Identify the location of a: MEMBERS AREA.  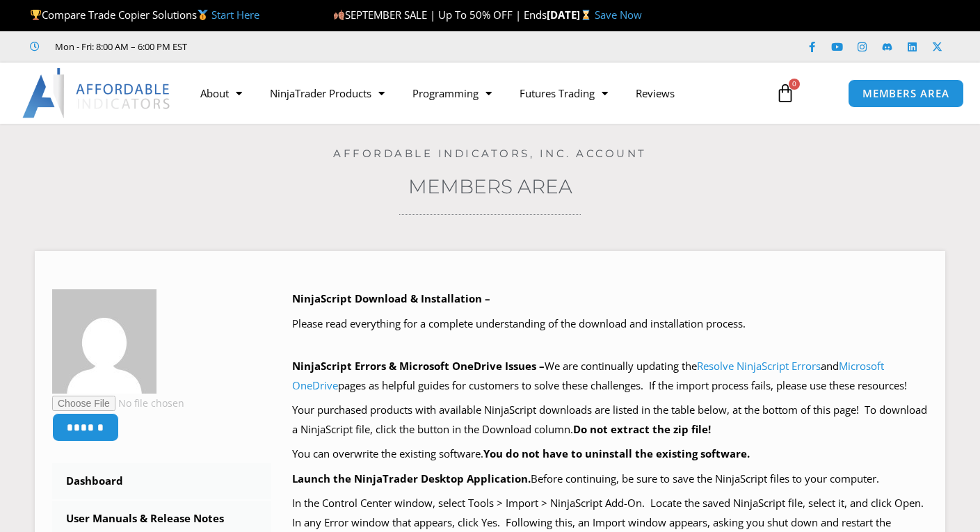
(906, 93).